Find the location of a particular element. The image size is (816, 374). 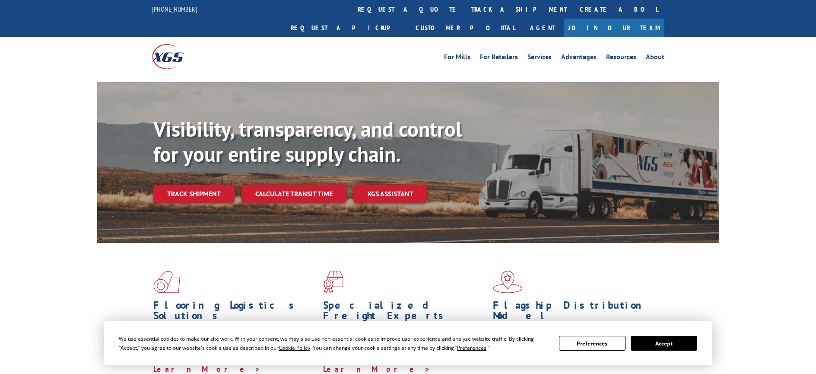

a: Calculate transit time is located at coordinates (294, 193).